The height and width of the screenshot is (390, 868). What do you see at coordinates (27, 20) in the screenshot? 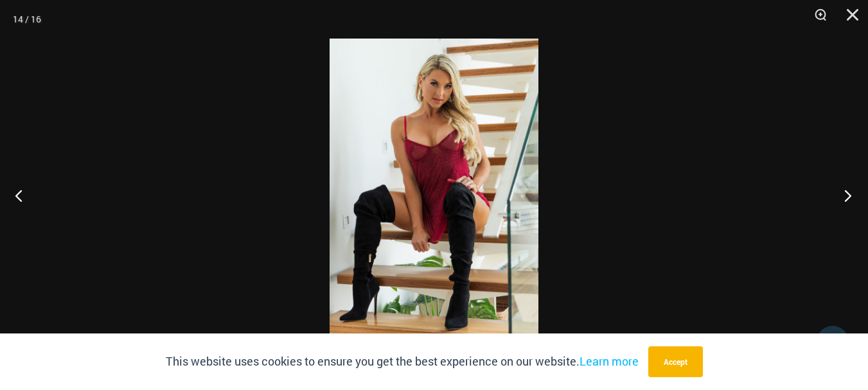
I see `div: 14 / 16` at bounding box center [27, 20].